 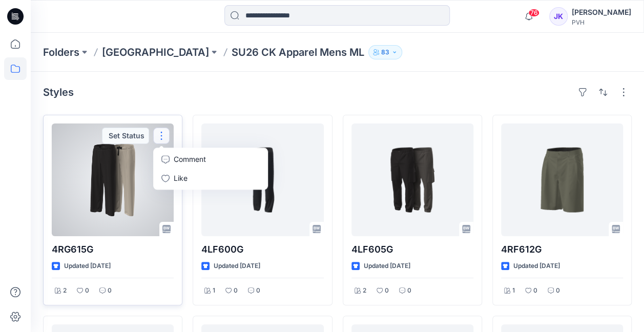 What do you see at coordinates (559, 16) in the screenshot?
I see `div: JK` at bounding box center [559, 16].